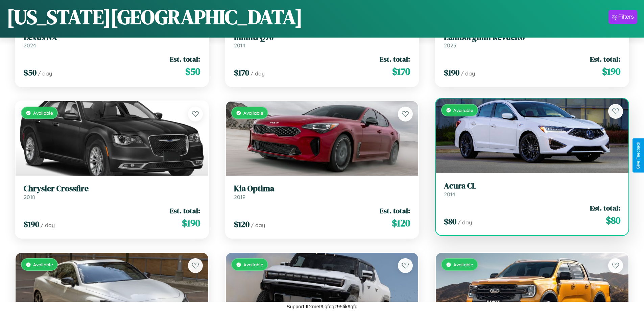 This screenshot has width=644, height=311. I want to click on a: Chrysler Crossfire2018, so click(112, 192).